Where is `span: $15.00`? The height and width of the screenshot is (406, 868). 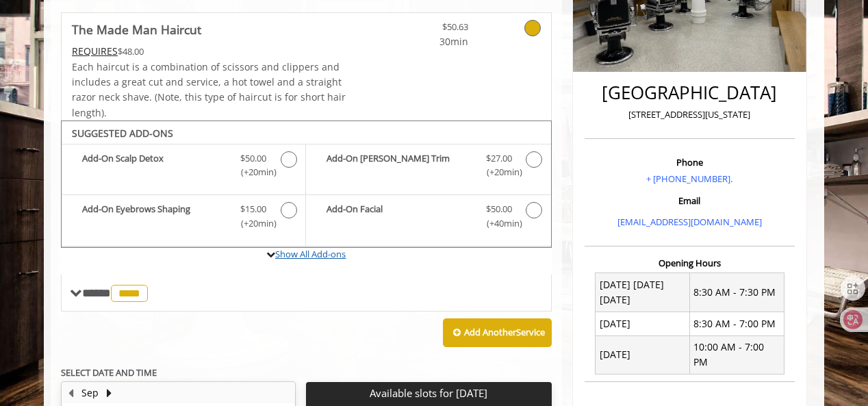
span: $15.00 is located at coordinates (253, 209).